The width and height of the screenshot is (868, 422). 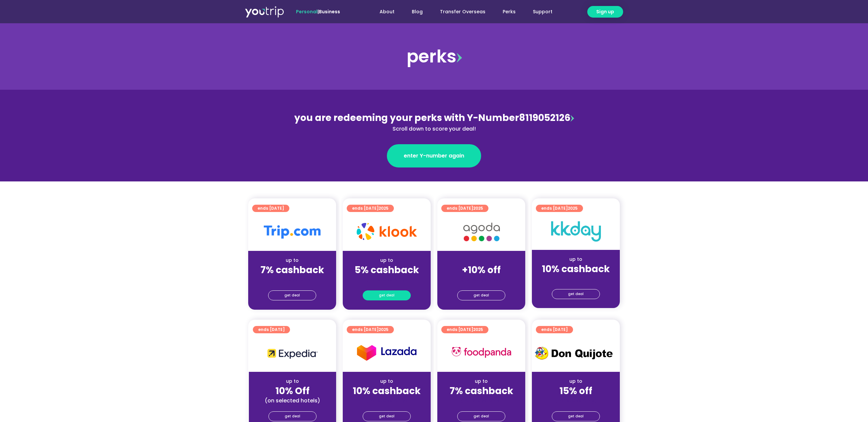 What do you see at coordinates (330, 12) in the screenshot?
I see `a: Business` at bounding box center [330, 12].